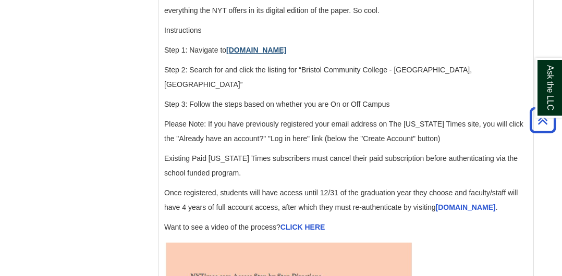  Describe the element at coordinates (226, 50) in the screenshot. I see `span: Step 1: Navigate to` at that location.